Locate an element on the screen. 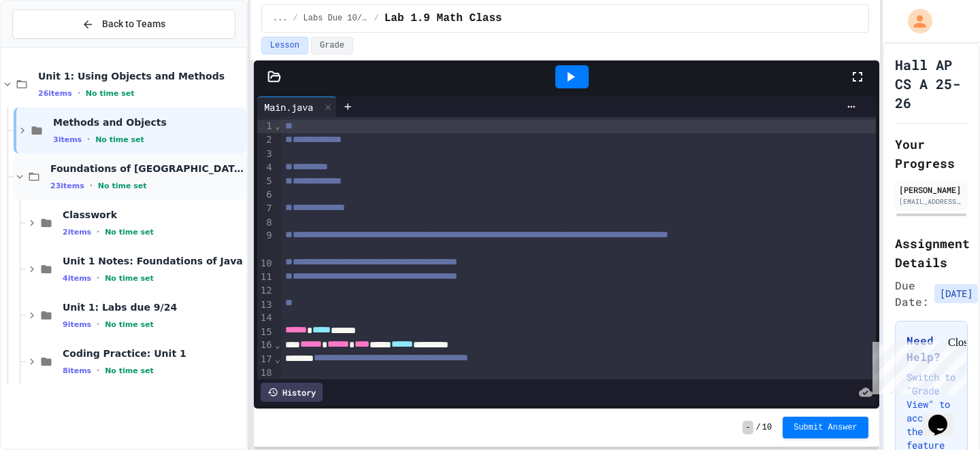 The image size is (980, 450). div: 11 is located at coordinates (266, 277).